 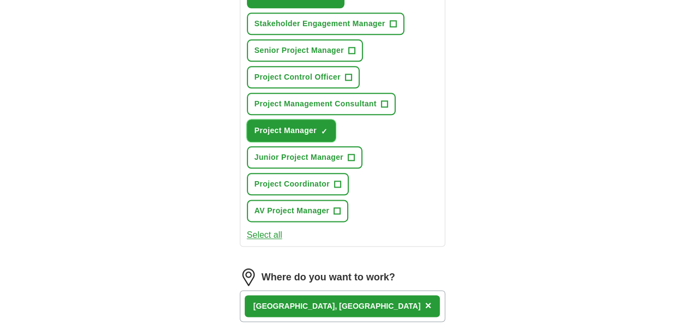 What do you see at coordinates (264, 235) in the screenshot?
I see `button: Select all` at bounding box center [264, 235].